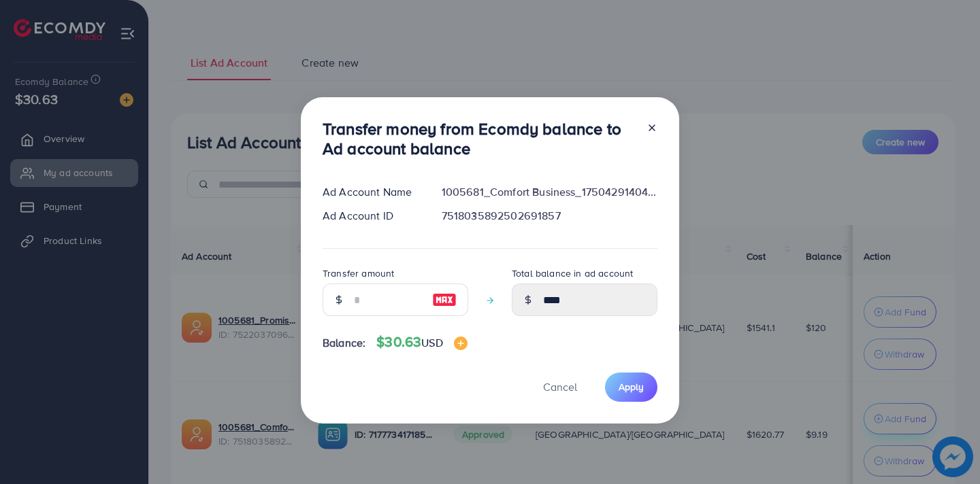  I want to click on div: 7518035892502691857, so click(549, 215).